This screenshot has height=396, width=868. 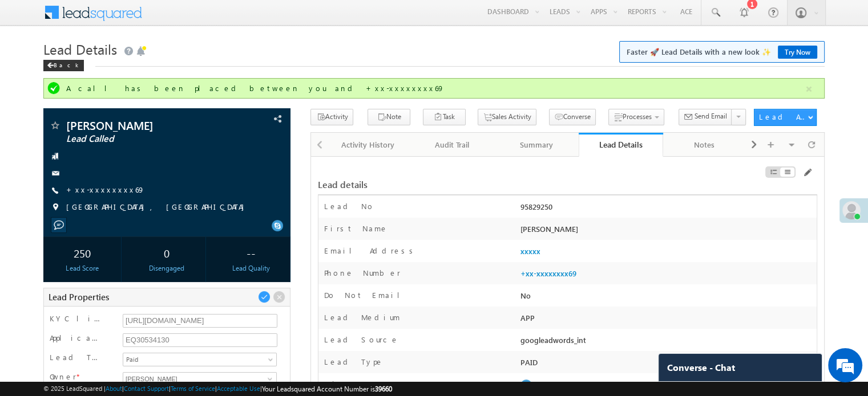 I want to click on label: Owner, so click(x=62, y=377).